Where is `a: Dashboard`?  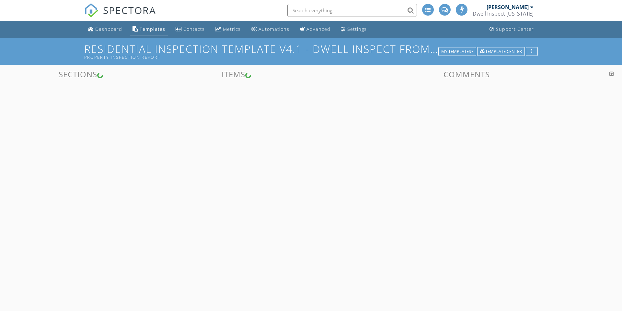
a: Dashboard is located at coordinates (105, 29).